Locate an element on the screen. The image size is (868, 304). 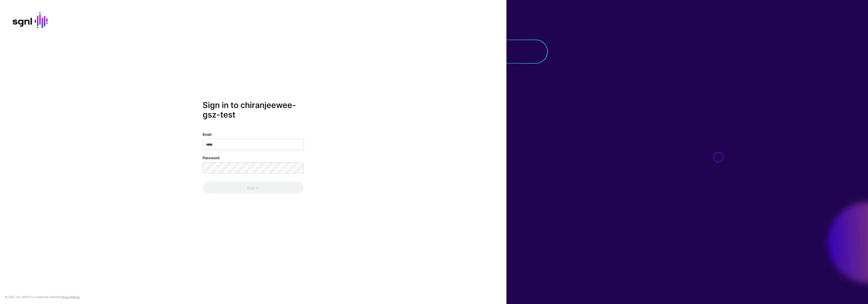
label: Email is located at coordinates (207, 134).